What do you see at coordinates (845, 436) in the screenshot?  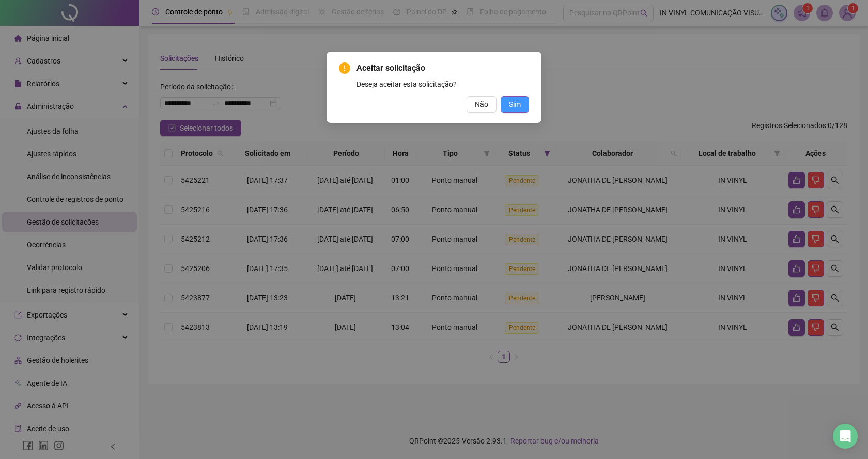 I see `div: Open Intercom Messenger` at bounding box center [845, 436].